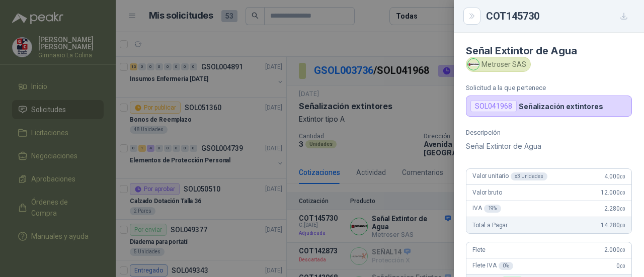 This screenshot has width=644, height=277. Describe the element at coordinates (493, 106) in the screenshot. I see `div: SOL041968` at that location.